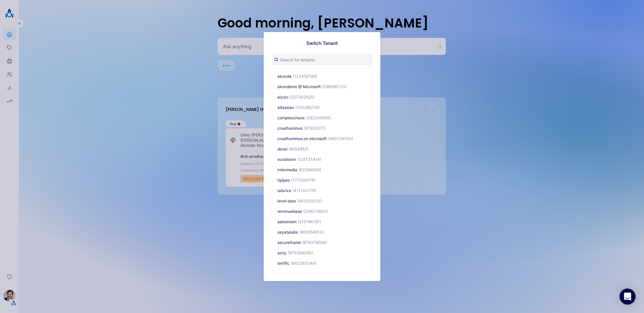 The width and height of the screenshot is (644, 313). Describe the element at coordinates (322, 170) in the screenshot. I see `button: intermedia(63584636)` at that location.